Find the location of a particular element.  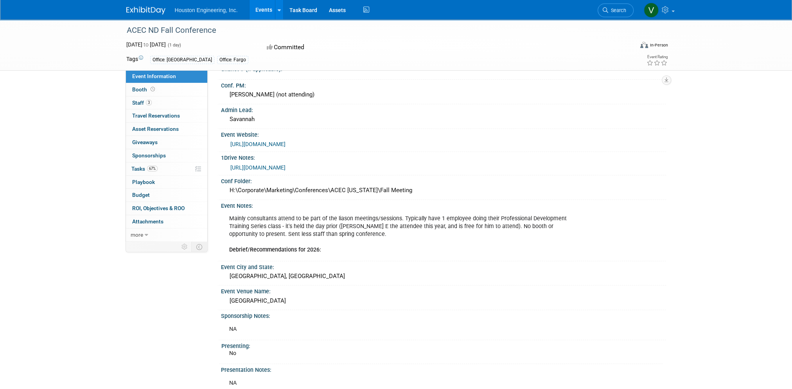

div: Event Venue Name: is located at coordinates (443, 290).